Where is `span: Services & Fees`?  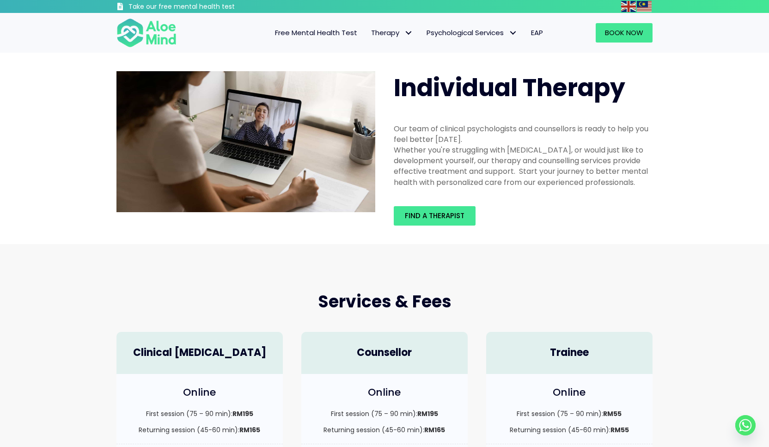 span: Services & Fees is located at coordinates (384, 301).